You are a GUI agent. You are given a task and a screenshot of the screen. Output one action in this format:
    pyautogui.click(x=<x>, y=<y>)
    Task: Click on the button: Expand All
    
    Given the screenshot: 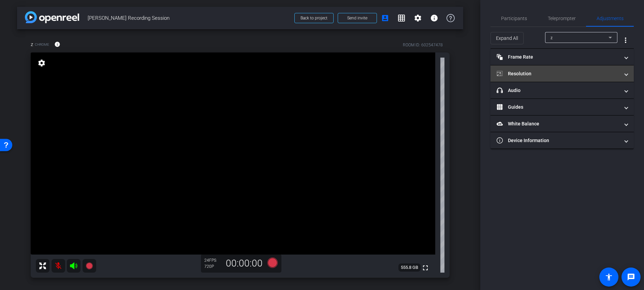 What is the action you would take?
    pyautogui.click(x=507, y=38)
    